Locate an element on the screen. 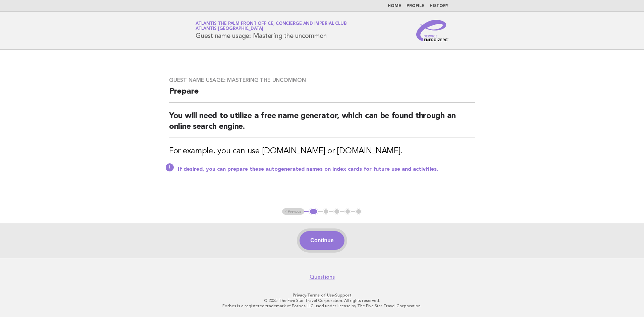 The height and width of the screenshot is (317, 644). p: © 2025 The Five Star Travel Corporation. All rights reserved. is located at coordinates (322, 301).